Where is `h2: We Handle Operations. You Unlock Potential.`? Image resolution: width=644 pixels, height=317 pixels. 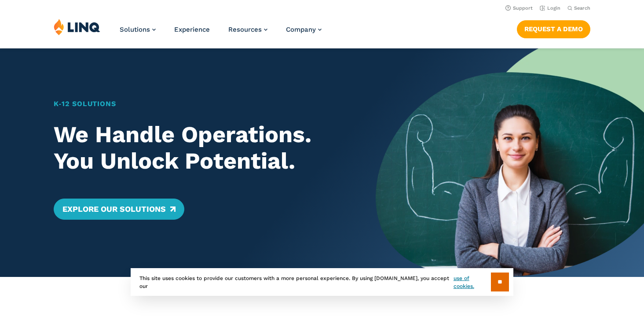 h2: We Handle Operations. You Unlock Potential. is located at coordinates (201, 148).